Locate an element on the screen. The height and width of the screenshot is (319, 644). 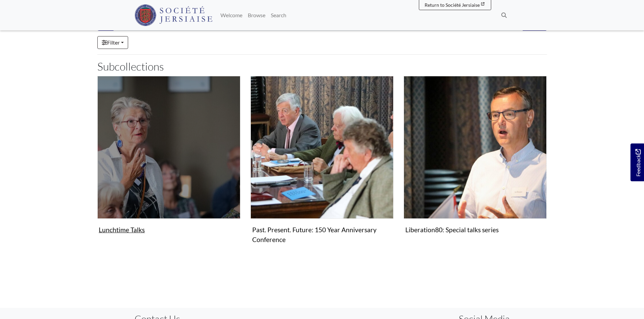
section: Subcollections is located at coordinates (322, 170).